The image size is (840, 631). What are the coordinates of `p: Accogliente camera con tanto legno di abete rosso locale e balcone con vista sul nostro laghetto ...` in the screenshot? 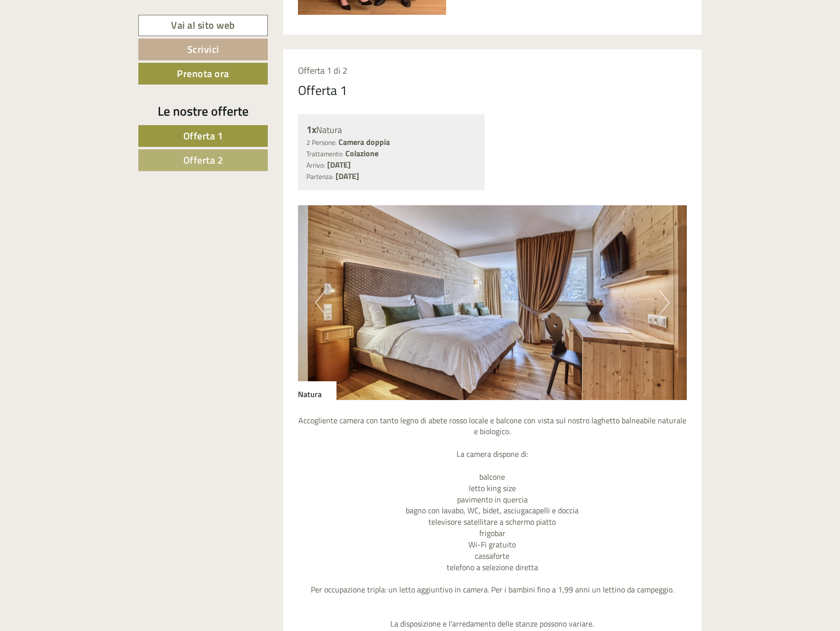 It's located at (493, 522).